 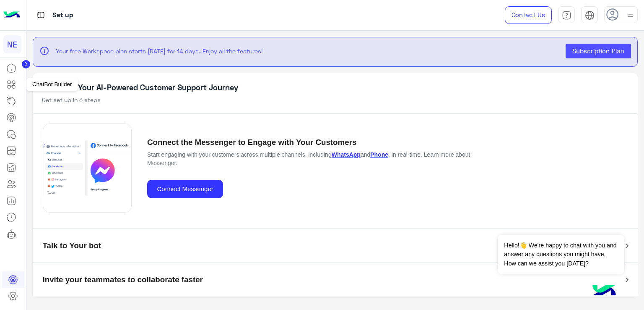 What do you see at coordinates (528, 15) in the screenshot?
I see `a: Contact Us` at bounding box center [528, 15].